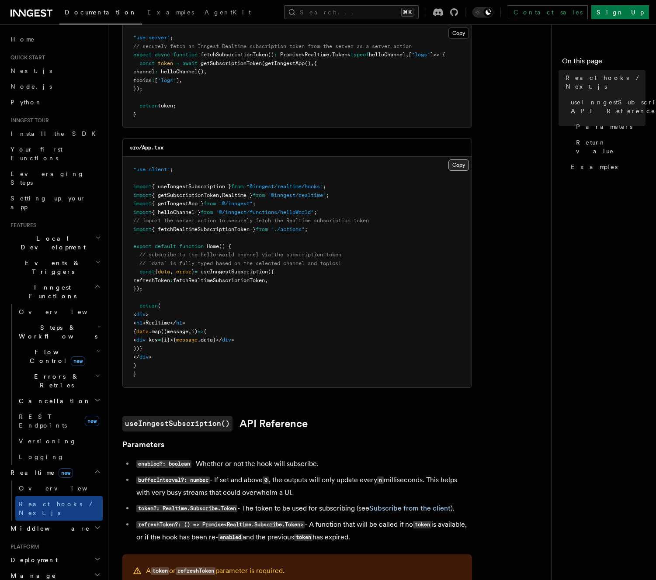 The width and height of the screenshot is (656, 580). What do you see at coordinates (387, 55) in the screenshot?
I see `span: helloChannel` at bounding box center [387, 55].